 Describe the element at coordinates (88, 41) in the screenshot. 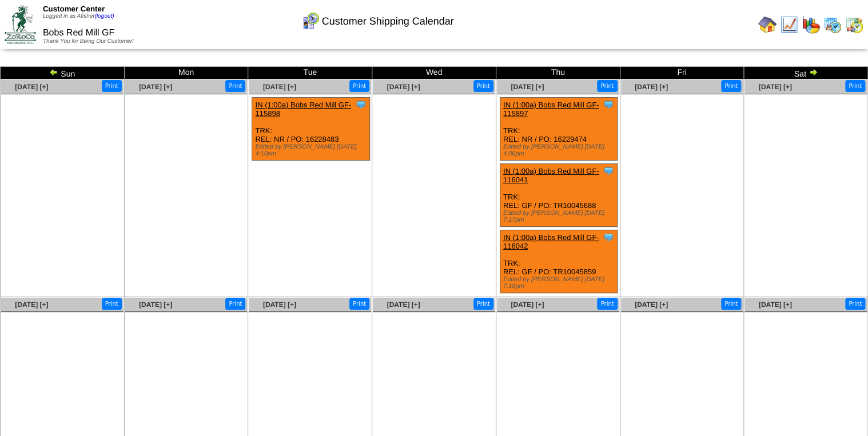

I see `span: Thank You for Being Our Customer!` at that location.